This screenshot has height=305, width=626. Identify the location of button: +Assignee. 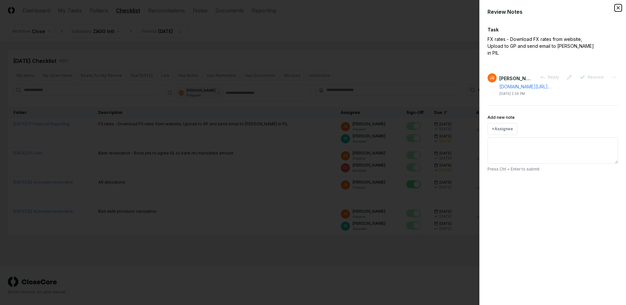
(502, 129).